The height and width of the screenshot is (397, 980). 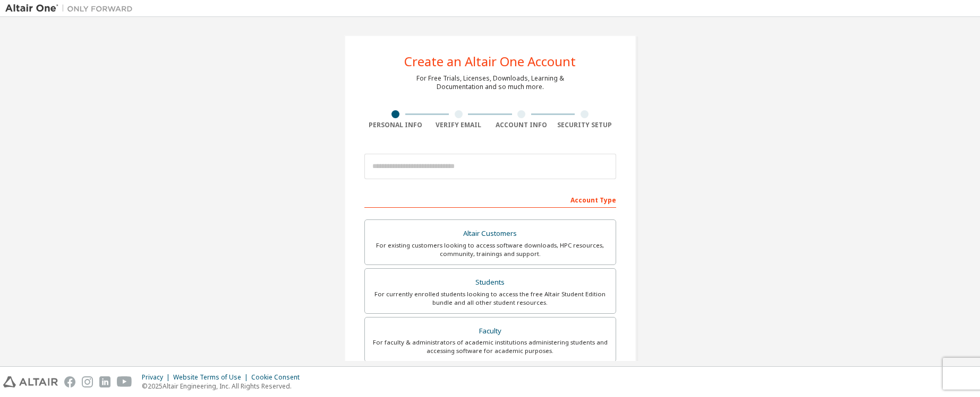 What do you see at coordinates (396, 125) in the screenshot?
I see `div: Personal Info` at bounding box center [396, 125].